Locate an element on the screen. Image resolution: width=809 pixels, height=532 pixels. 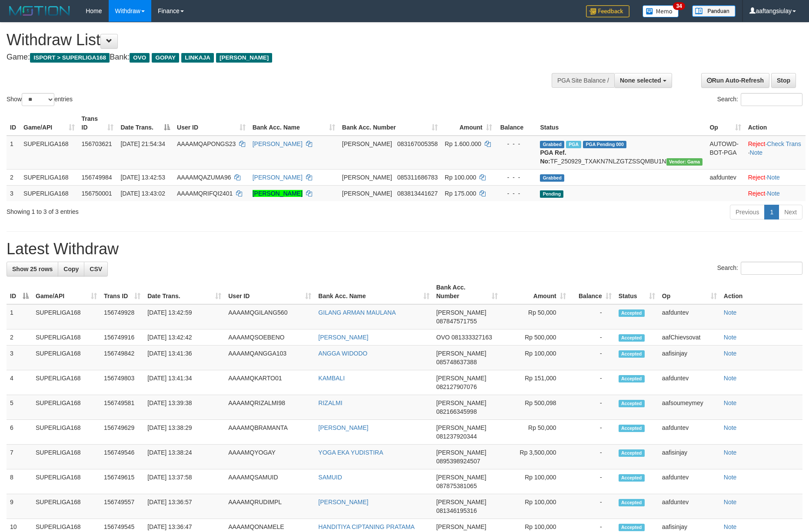
h4: Game: Bank: is located at coordinates (268, 57).